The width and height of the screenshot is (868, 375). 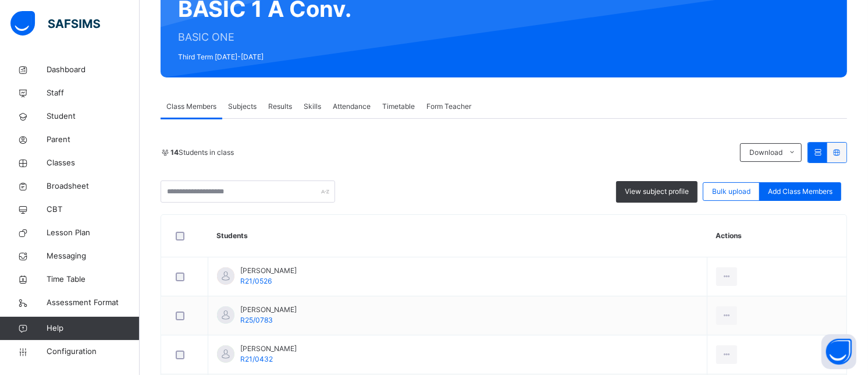 What do you see at coordinates (93, 303) in the screenshot?
I see `span: Assessment Format` at bounding box center [93, 303].